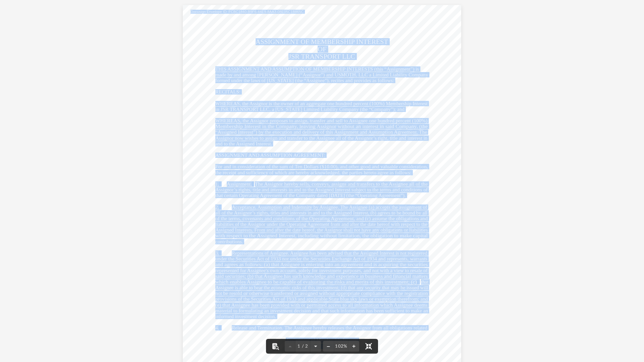  What do you see at coordinates (330, 207) in the screenshot?
I see `span: Acceptance, Assumption and Indemnity by Assignee. The Assignee (a) accepts the assignment of` at bounding box center [330, 207].